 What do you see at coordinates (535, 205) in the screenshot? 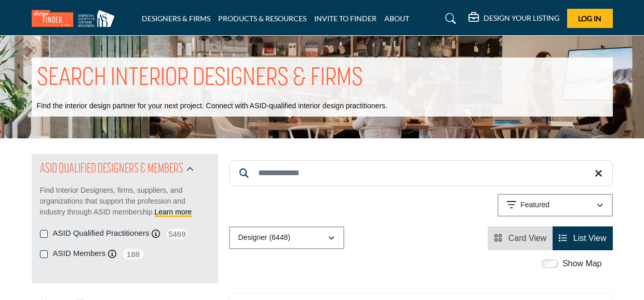
I see `p: Featured` at bounding box center [535, 205].